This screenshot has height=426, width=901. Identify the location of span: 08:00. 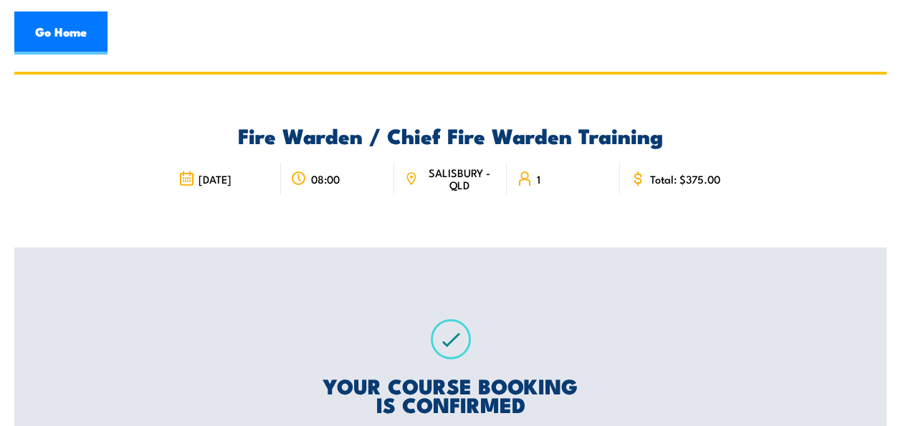
(326, 179).